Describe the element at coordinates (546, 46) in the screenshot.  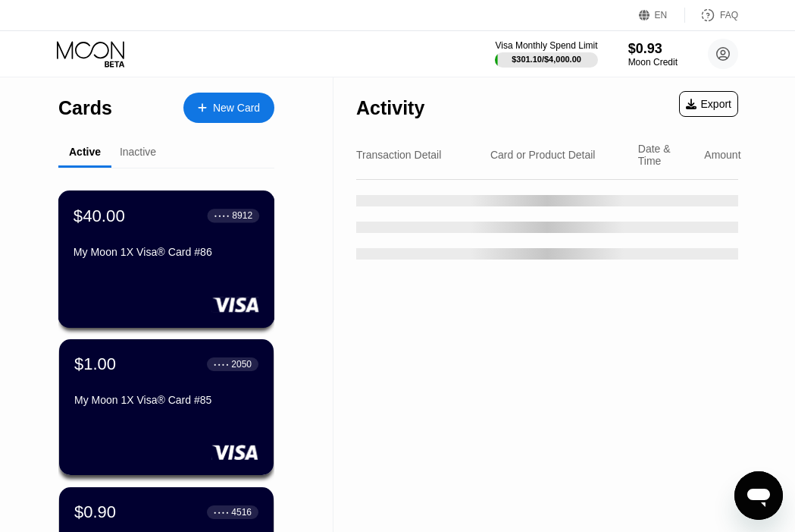
I see `div: Visa Monthly Spend Limit` at that location.